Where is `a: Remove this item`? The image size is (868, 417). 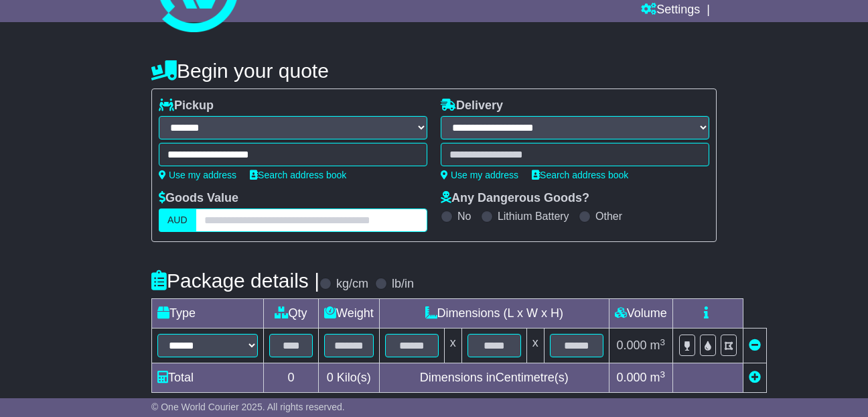 a: Remove this item is located at coordinates (755, 345).